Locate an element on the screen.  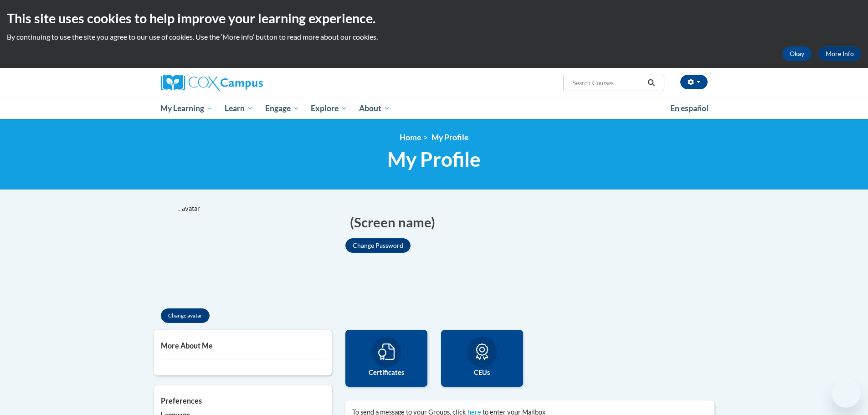
img: profile avatar is located at coordinates (204, 254).